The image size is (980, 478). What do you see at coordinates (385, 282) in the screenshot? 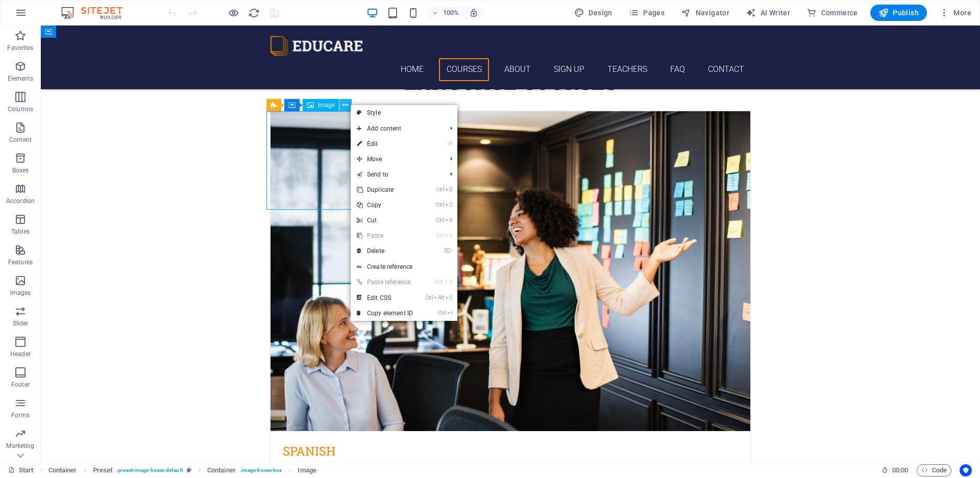
I see `a: Ctrl⇧VPaste reference` at bounding box center [385, 282].